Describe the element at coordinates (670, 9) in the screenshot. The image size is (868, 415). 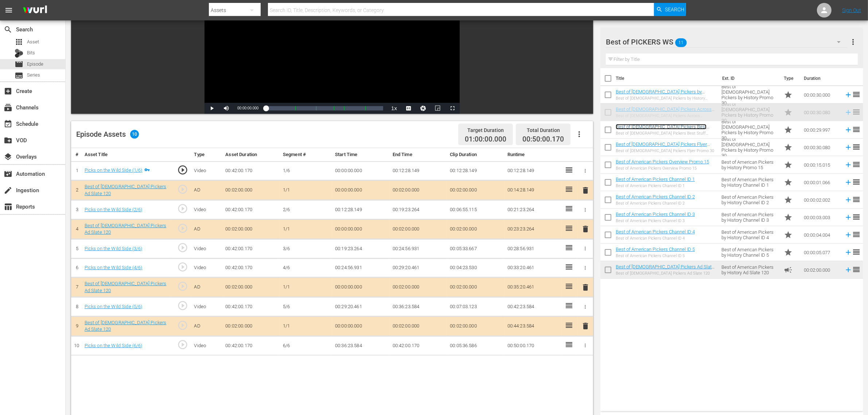
I see `button: Search` at that location.